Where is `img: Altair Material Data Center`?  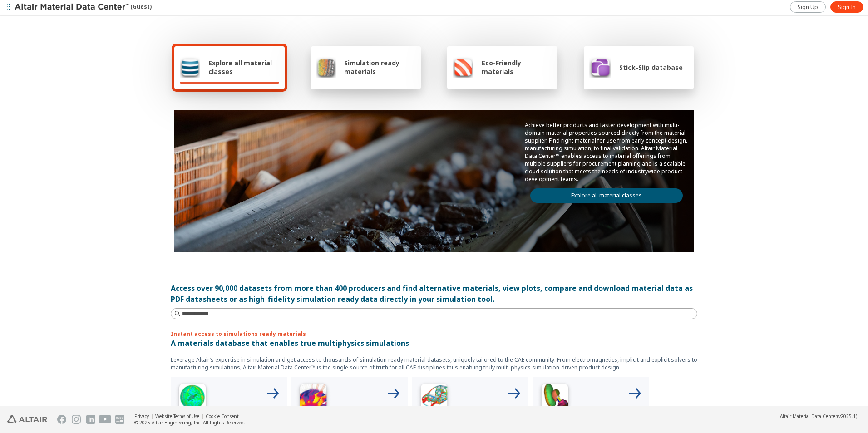
img: Altair Material Data Center is located at coordinates (72, 7).